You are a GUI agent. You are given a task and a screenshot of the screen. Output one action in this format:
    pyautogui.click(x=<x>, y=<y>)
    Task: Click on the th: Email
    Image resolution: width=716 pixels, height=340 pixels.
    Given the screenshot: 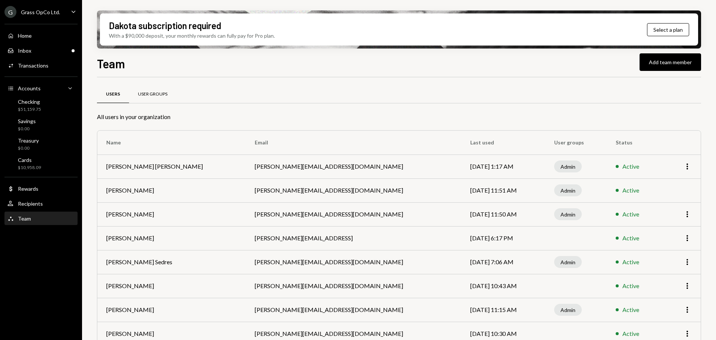 What is the action you would take?
    pyautogui.click(x=354, y=143)
    